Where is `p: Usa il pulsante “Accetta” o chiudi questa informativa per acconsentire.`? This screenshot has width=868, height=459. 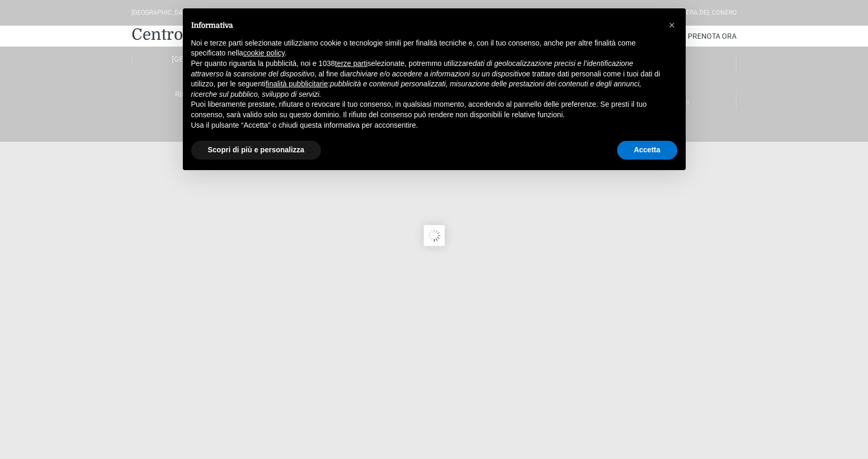 p: Usa il pulsante “Accetta” o chiudi questa informativa per acconsentire. is located at coordinates (426, 125).